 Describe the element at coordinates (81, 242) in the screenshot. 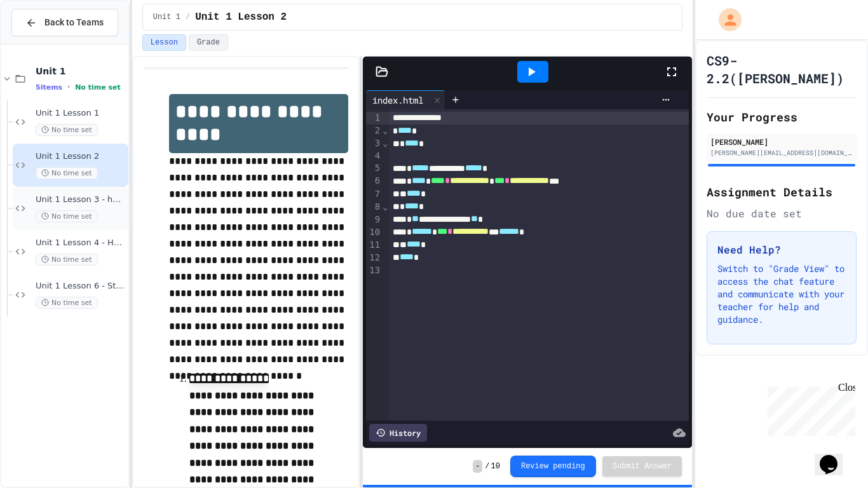

I see `span: Unit 1 Lesson 4 - Headlines Lab` at that location.